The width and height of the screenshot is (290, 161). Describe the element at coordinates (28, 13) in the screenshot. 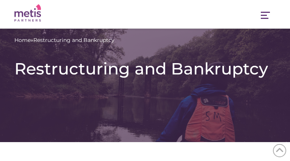

I see `img: Metis Partners` at that location.